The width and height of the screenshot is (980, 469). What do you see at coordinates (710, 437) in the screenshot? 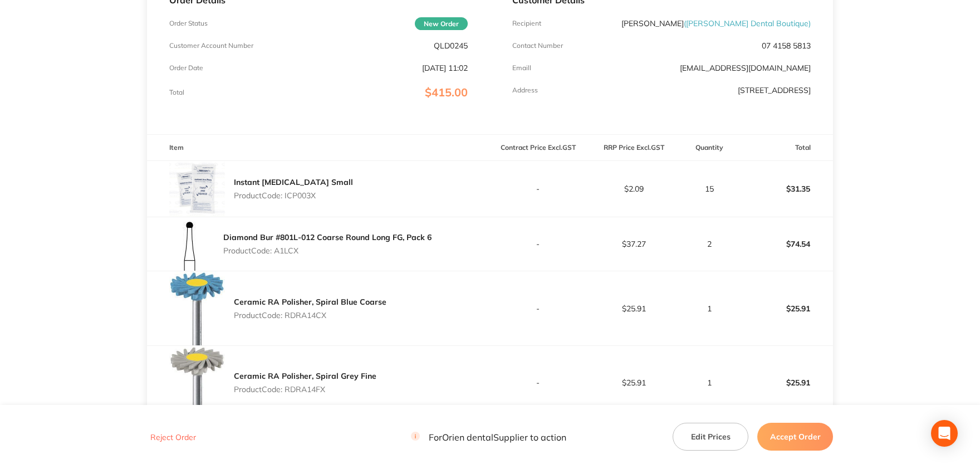
I see `button: Edit Prices` at bounding box center [710, 437].